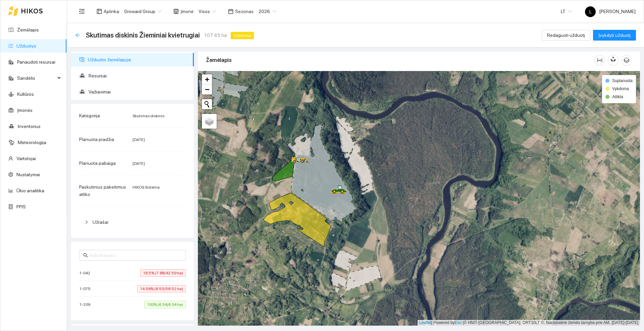 This screenshot has height=331, width=644. Describe the element at coordinates (29, 126) in the screenshot. I see `a: Inventorius` at that location.